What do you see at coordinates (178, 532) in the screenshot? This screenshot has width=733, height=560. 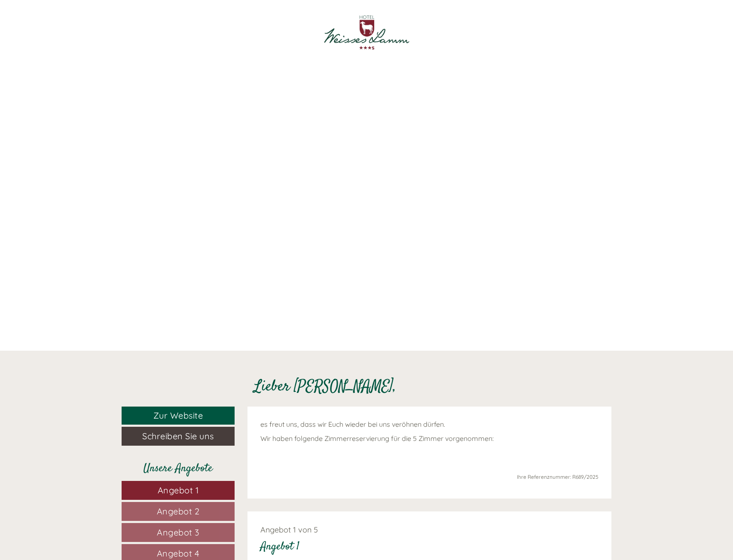 I see `span: Angebot 3` at bounding box center [178, 532].